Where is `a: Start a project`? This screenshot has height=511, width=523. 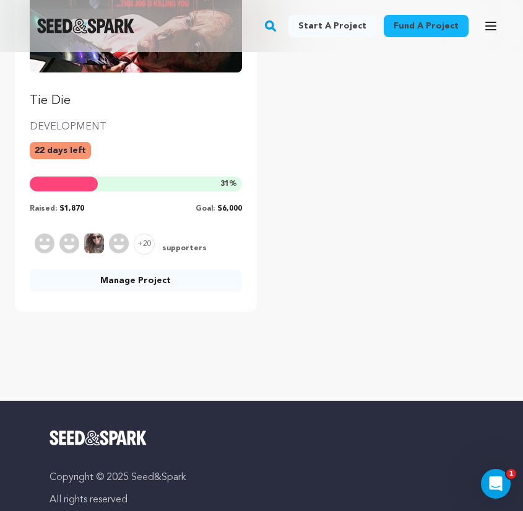 a: Start a project is located at coordinates (332, 26).